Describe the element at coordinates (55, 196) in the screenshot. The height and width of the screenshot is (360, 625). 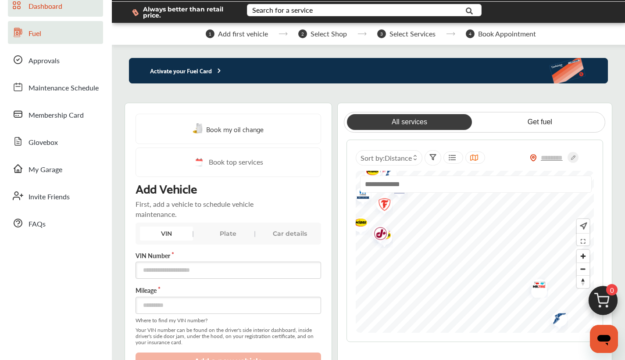
I see `a: Invite Friends` at that location.